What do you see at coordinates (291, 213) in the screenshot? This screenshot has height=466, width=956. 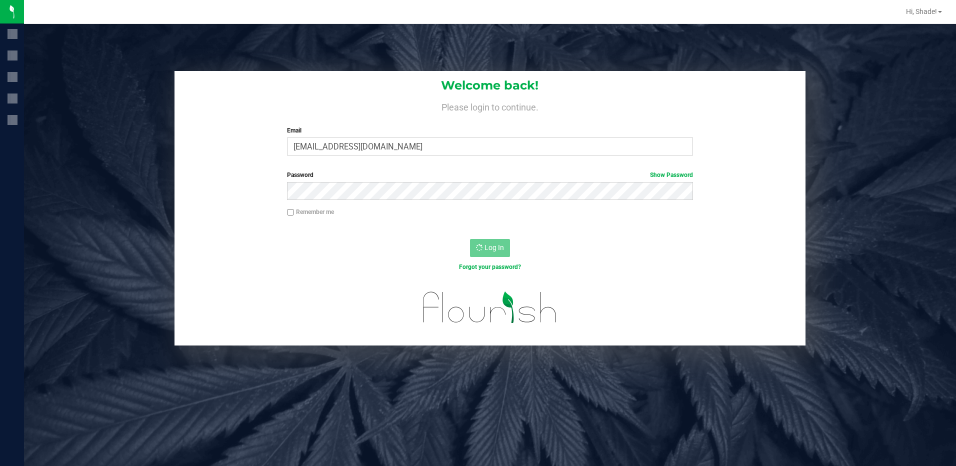 I see `input: Remember me` at bounding box center [291, 213].